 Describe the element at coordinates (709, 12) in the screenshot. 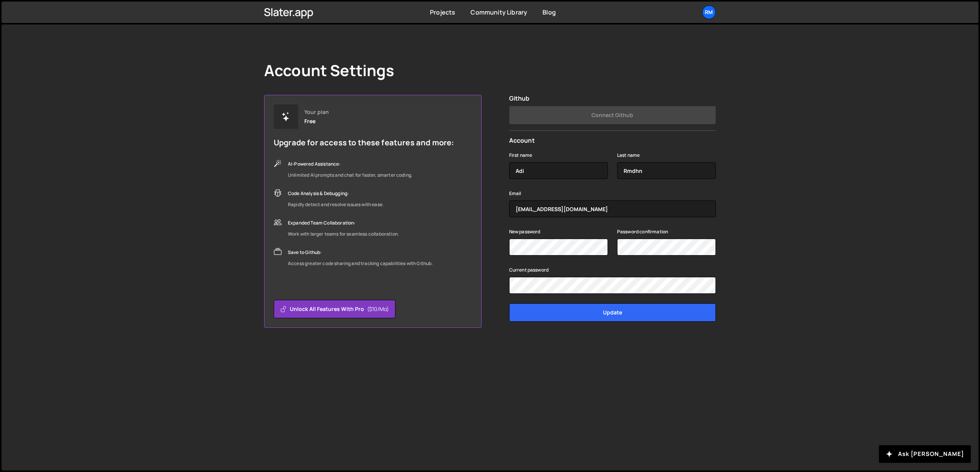

I see `a: RM` at that location.